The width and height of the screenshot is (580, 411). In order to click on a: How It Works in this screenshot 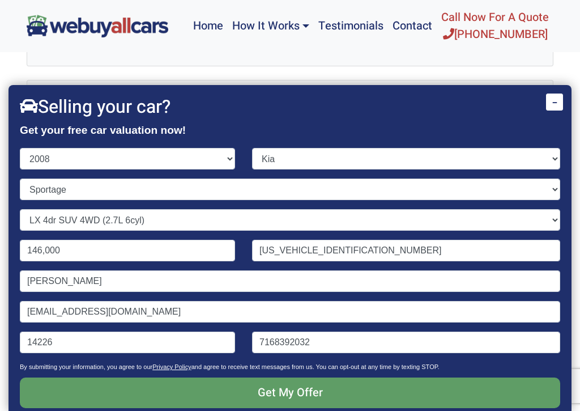, I will do `click(271, 26)`.